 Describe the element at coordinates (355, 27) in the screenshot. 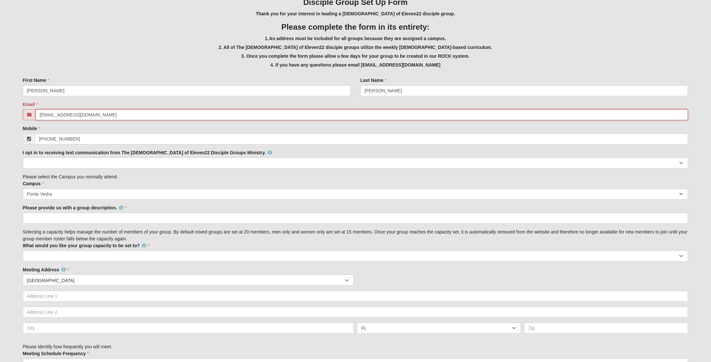

I see `h3: Please complete the form in its entirety:` at that location.